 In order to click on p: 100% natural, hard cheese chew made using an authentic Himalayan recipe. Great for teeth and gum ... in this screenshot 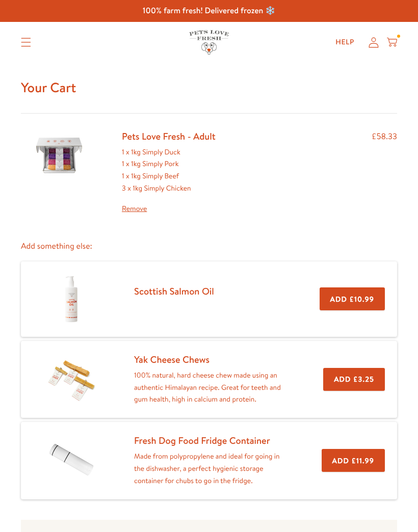, I will do `click(212, 387)`.